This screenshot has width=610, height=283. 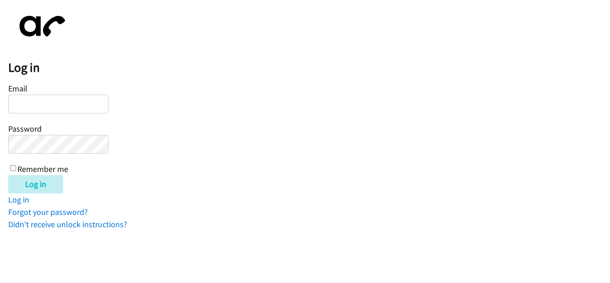 What do you see at coordinates (40, 26) in the screenshot?
I see `img: aphone-8a226864a2ddd6a5e75d1ebefc011f4aa8f32683c2d82f3fb0802fe031f96514.svg` at bounding box center [40, 26].